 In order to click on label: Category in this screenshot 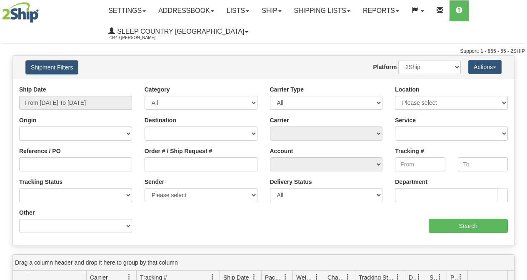, I will do `click(157, 90)`.